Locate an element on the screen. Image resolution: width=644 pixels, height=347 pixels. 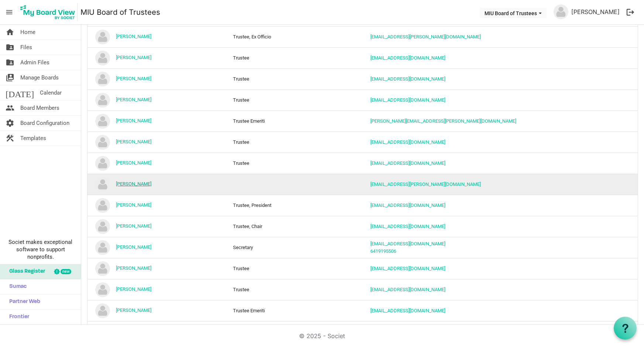
span: Sumac is located at coordinates (16, 287).